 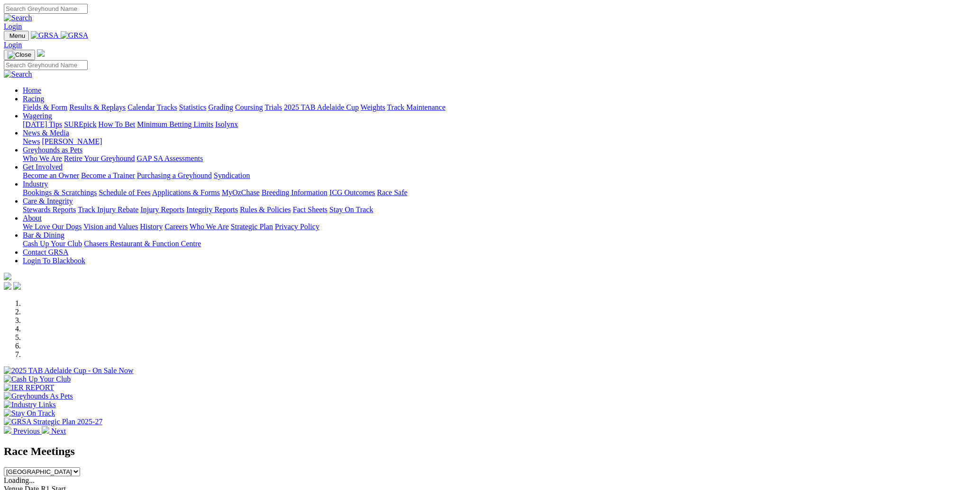 I want to click on img: Close, so click(x=20, y=55).